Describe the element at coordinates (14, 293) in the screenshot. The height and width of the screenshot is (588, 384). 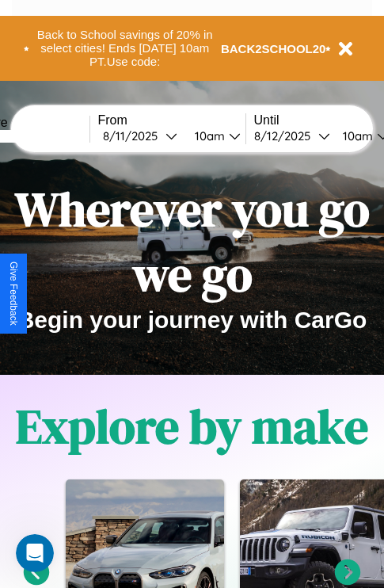
I see `div: Give Feedback` at that location.